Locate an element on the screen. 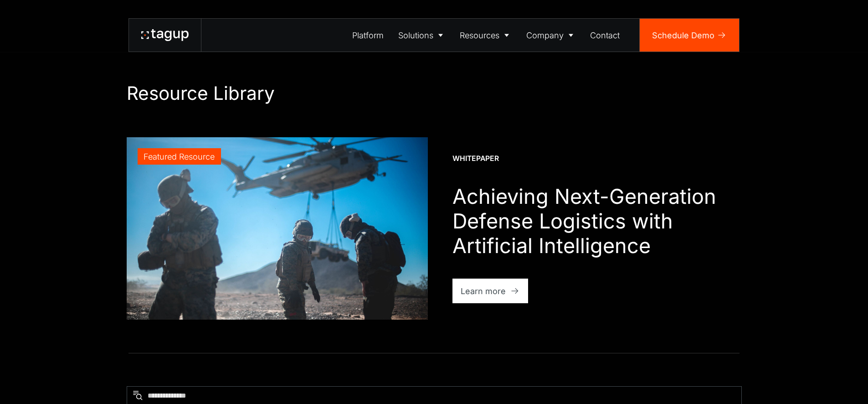  a: Learn more is located at coordinates (490, 291).